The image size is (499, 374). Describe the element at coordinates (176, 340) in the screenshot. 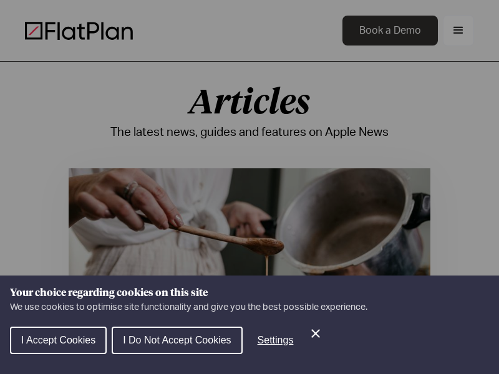

I see `span: I Do Not Accept Cookies` at that location.